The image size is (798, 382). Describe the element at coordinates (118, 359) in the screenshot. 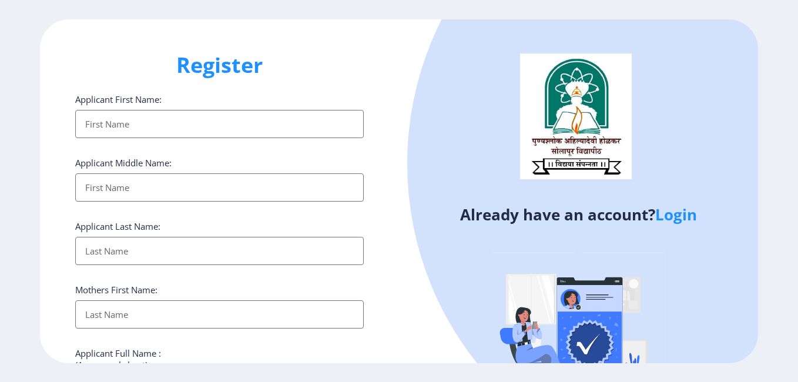

I see `label: Applicant Full Name : (As on marksheet)` at that location.